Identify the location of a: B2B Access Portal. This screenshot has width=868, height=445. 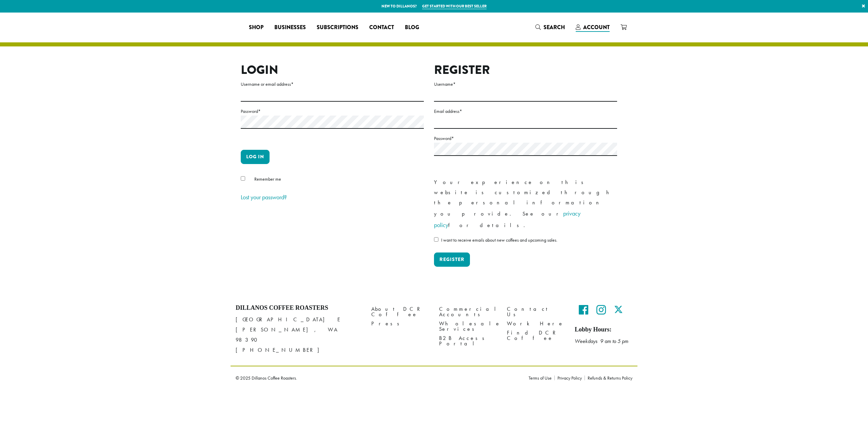
(468, 341).